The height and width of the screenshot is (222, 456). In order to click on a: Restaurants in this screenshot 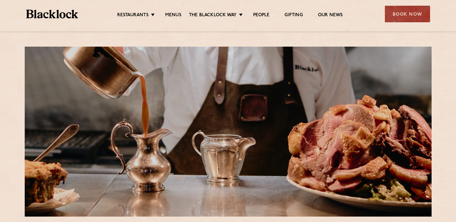, I will do `click(133, 16)`.